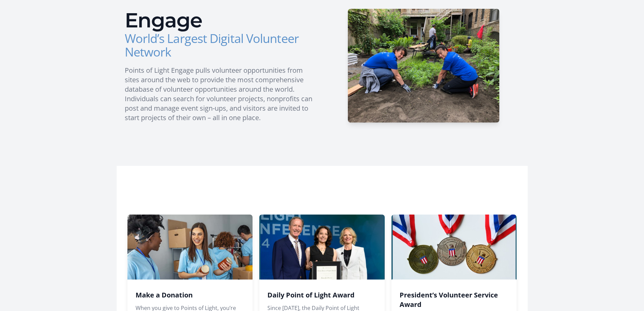  I want to click on a: Daily Point of Light Award, so click(311, 295).